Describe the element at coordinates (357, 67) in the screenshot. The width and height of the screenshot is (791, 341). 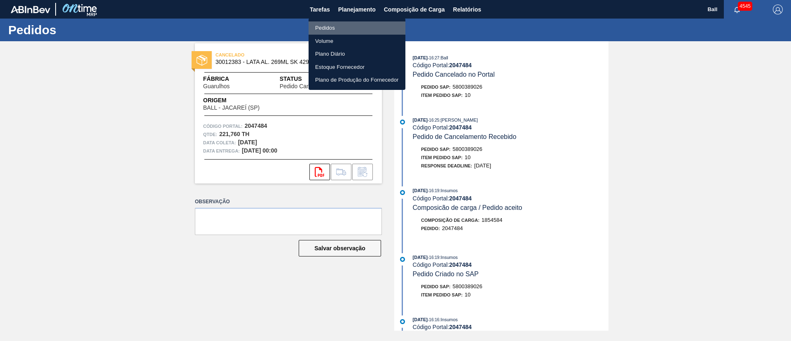
I see `li: Estoque Fornecedor` at that location.